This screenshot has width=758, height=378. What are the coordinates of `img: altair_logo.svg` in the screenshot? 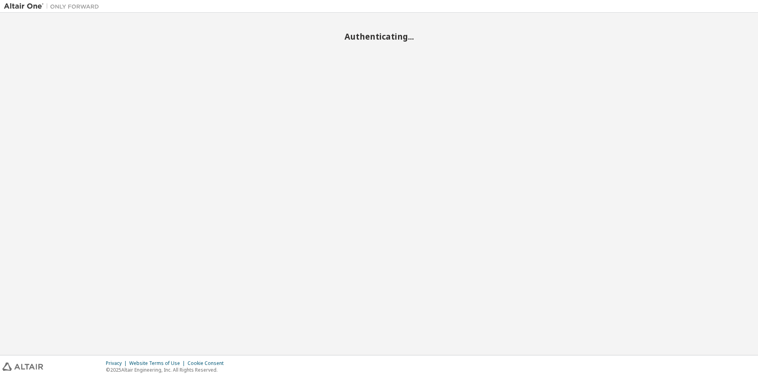 It's located at (23, 367).